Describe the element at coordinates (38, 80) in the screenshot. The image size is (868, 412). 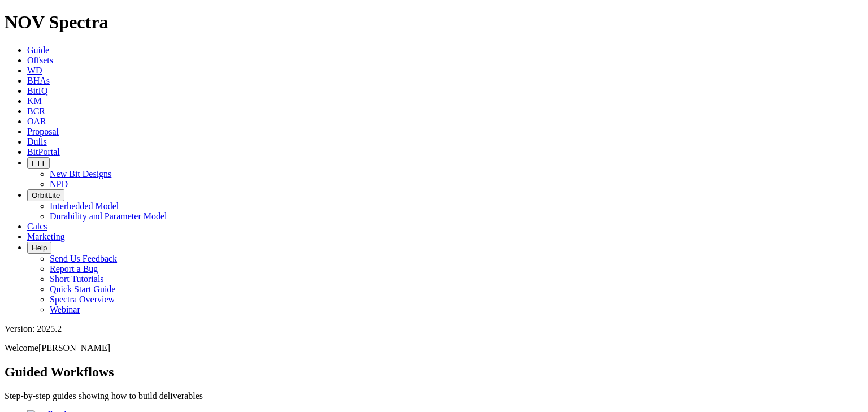
I see `a: BHAs` at that location.